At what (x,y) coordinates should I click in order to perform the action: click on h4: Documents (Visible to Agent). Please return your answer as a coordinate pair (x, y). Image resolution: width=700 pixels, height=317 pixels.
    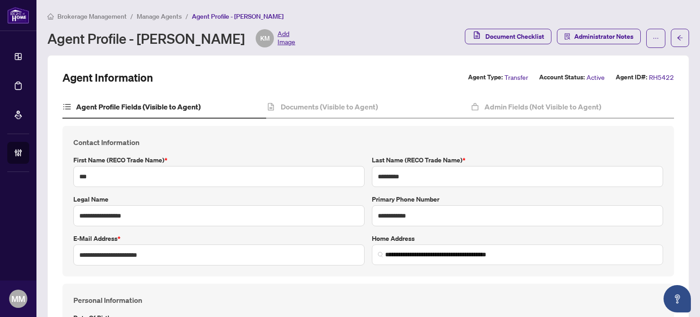
    Looking at the image, I should click on (329, 107).